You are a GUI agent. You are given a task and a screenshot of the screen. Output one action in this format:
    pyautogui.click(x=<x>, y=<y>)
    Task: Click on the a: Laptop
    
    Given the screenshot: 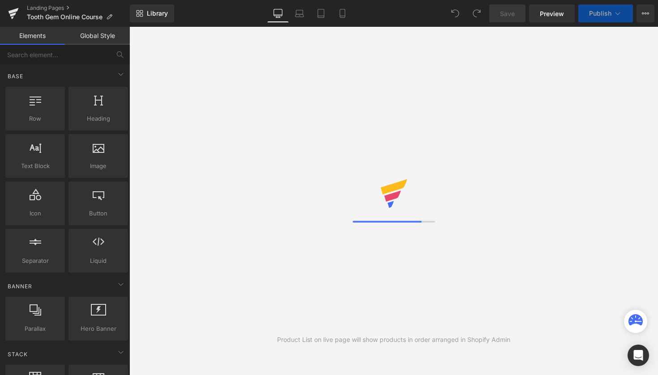 What is the action you would take?
    pyautogui.click(x=299, y=13)
    